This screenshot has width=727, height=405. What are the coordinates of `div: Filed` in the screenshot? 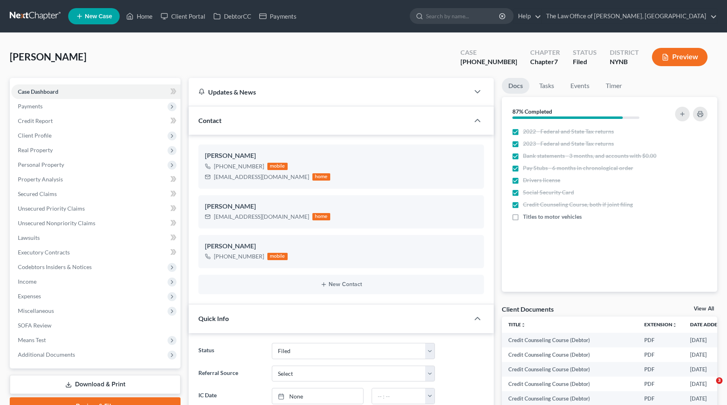 It's located at (585, 62).